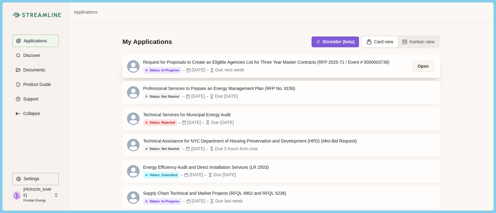 This screenshot has height=213, width=496. What do you see at coordinates (161, 175) in the screenshot?
I see `div: Status: Submitted` at bounding box center [161, 175].